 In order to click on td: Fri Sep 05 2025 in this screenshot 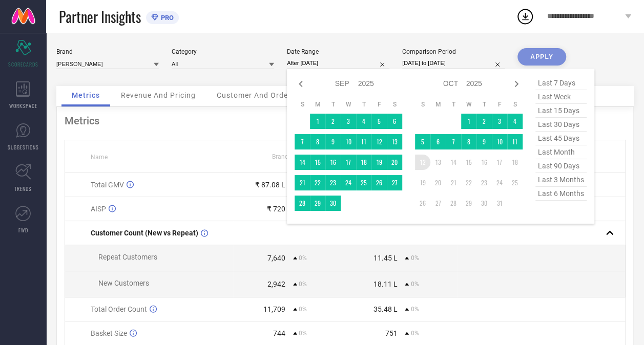, I will do `click(380, 121)`.